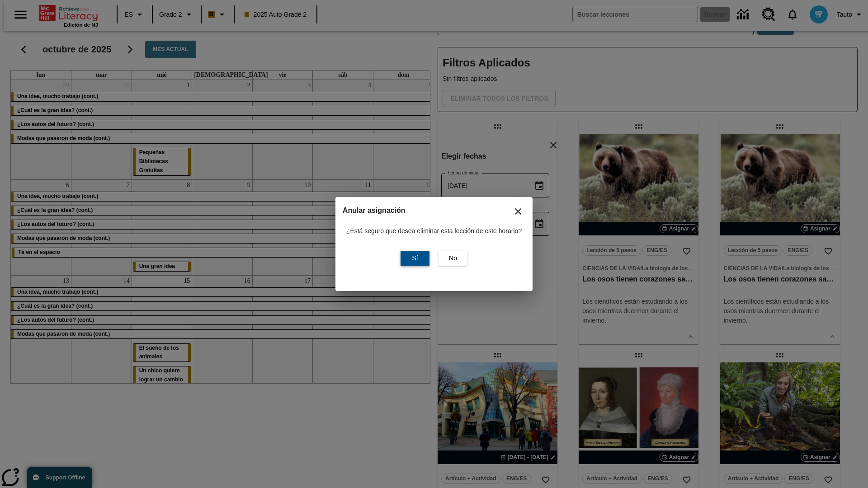 The width and height of the screenshot is (868, 488). Describe the element at coordinates (453, 258) in the screenshot. I see `span: No` at that location.